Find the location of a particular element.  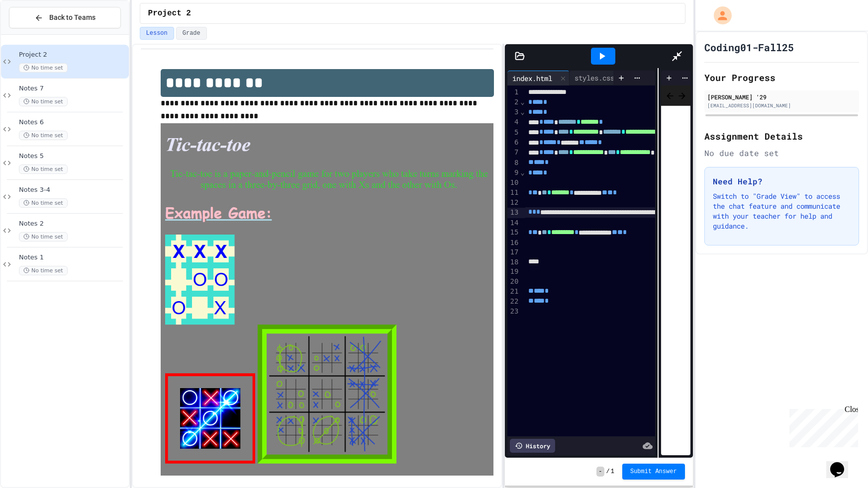

h2: Assignment Details is located at coordinates (781, 136).